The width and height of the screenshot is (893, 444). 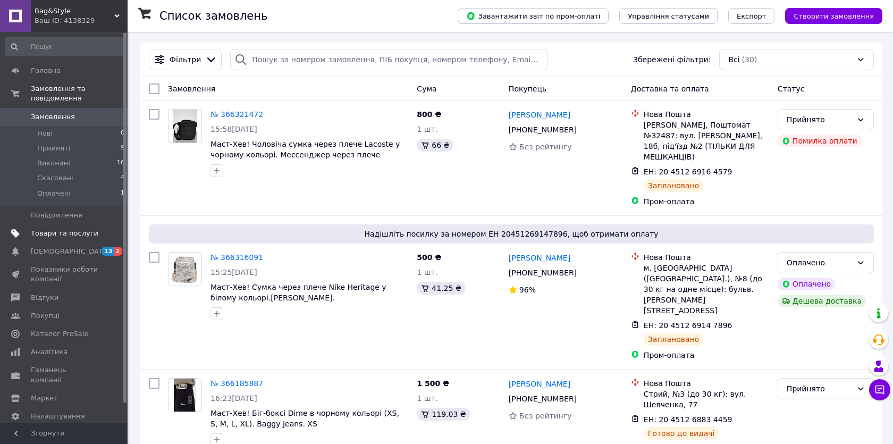 I want to click on a: Маст-Хев! Чоловіча сумка через плече Lacoste у чорному кольорі. Мессенджер через плече [GEOGRAPHI..., so click(x=305, y=155).